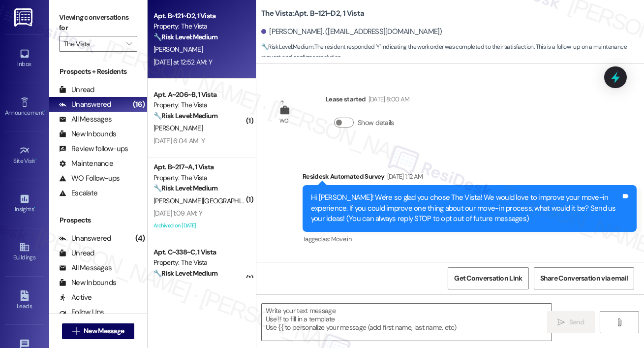  What do you see at coordinates (75, 297) in the screenshot?
I see `div: Active` at bounding box center [75, 297].